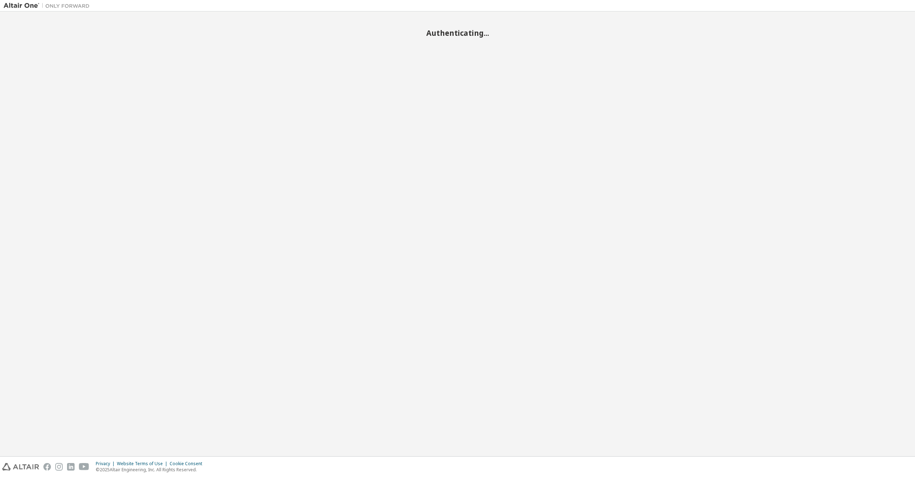  What do you see at coordinates (143, 464) in the screenshot?
I see `div: Website Terms of Use` at bounding box center [143, 464].